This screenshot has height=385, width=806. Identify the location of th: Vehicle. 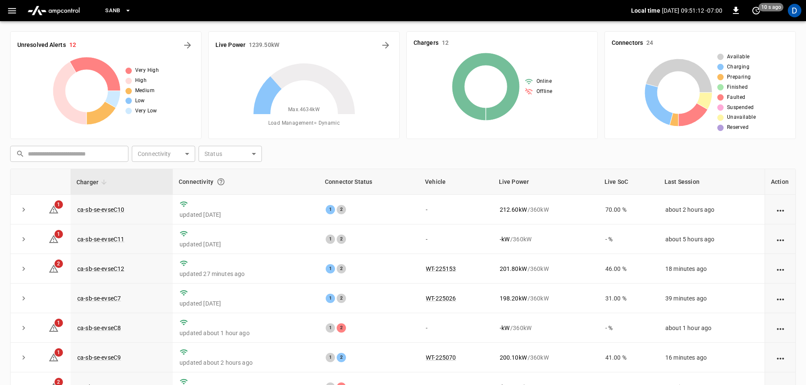
(456, 182).